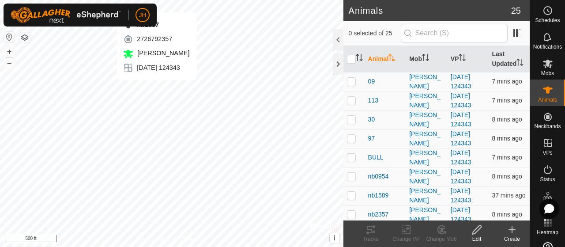 The height and width of the screenshot is (247, 565). I want to click on span: Schedules, so click(548, 20).